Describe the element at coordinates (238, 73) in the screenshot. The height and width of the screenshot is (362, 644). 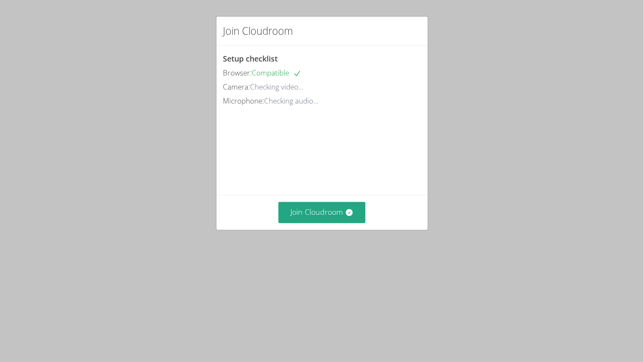
I see `span: Browser:` at that location.